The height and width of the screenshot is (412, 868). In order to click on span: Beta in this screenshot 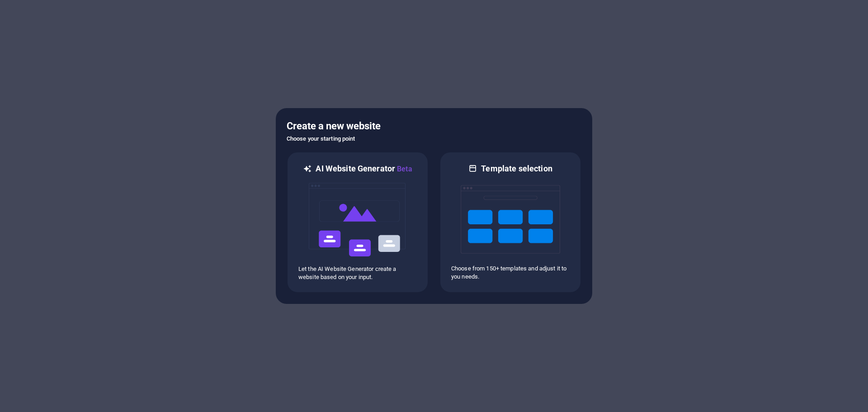, I will do `click(403, 168)`.